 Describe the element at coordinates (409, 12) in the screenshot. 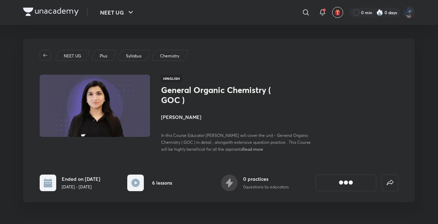

I see `img: Muskan Kumar` at that location.